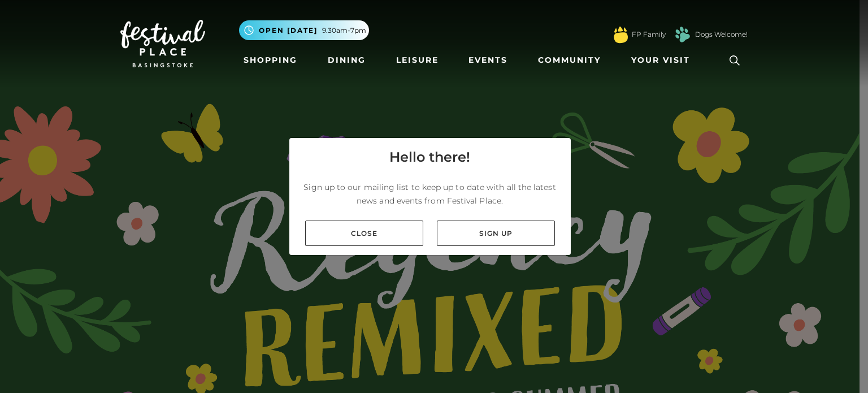 The height and width of the screenshot is (393, 868). I want to click on img: Festival Place Logo, so click(163, 43).